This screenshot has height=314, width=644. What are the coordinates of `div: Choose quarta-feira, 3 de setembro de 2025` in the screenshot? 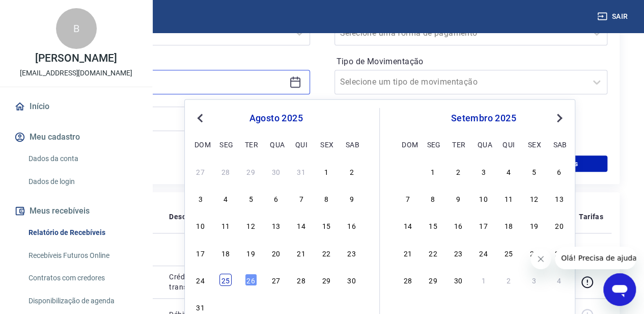 It's located at (276, 307).